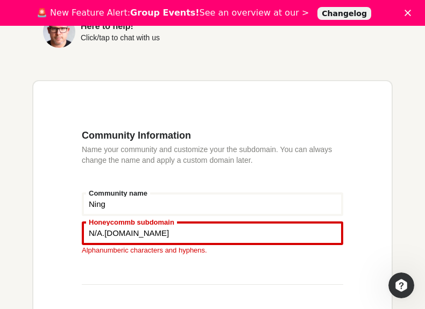  I want to click on input: Community name, so click(213, 204).